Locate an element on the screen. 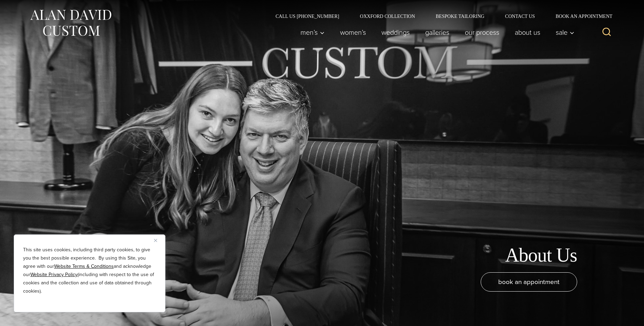 This screenshot has width=644, height=326. h1: About Us is located at coordinates (541, 255).